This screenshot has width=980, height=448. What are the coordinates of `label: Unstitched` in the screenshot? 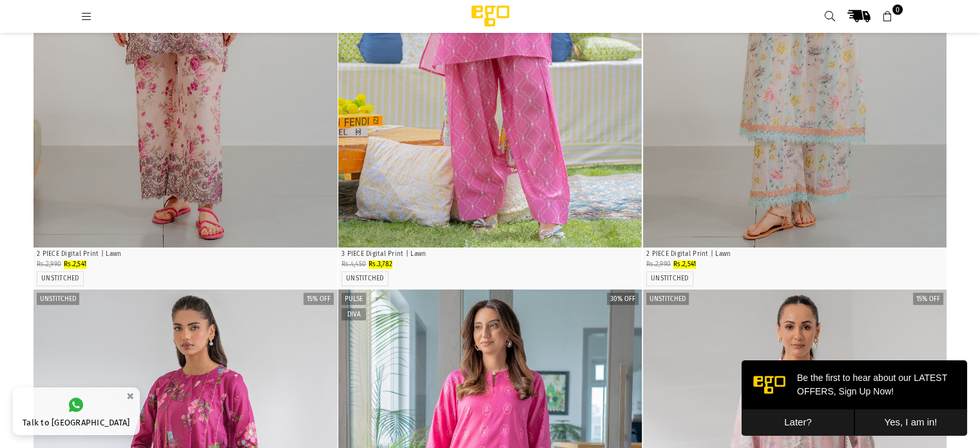 It's located at (667, 298).